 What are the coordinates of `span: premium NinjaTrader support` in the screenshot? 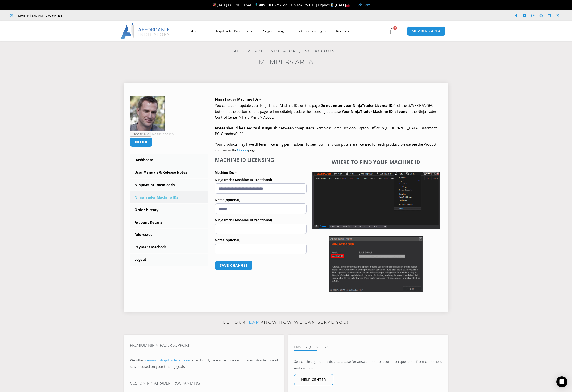 It's located at (168, 360).